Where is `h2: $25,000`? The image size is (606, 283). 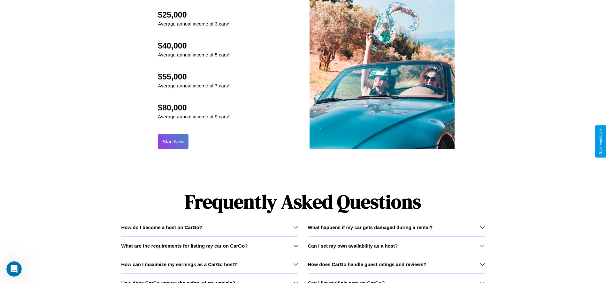 h2: $25,000 is located at coordinates (194, 15).